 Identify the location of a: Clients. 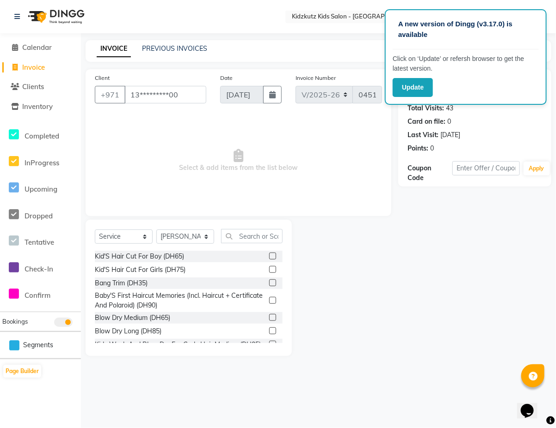
(40, 87).